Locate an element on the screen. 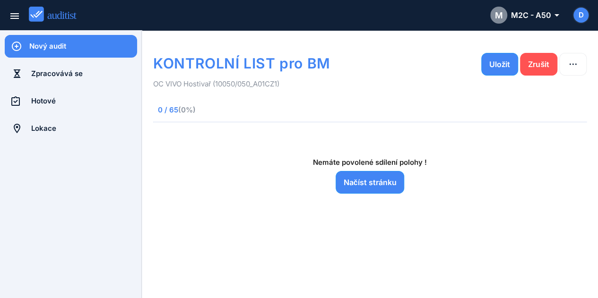 The width and height of the screenshot is (598, 298). a: Hotové is located at coordinates (71, 101).